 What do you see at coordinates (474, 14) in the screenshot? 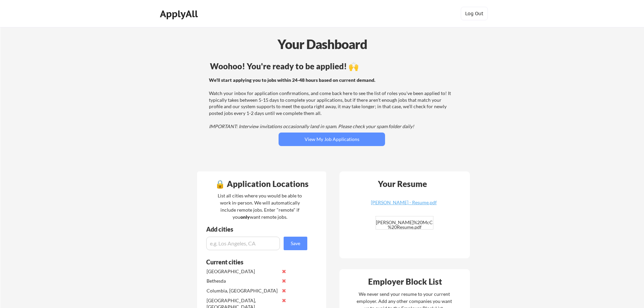
I see `button: Log Out` at bounding box center [474, 14].